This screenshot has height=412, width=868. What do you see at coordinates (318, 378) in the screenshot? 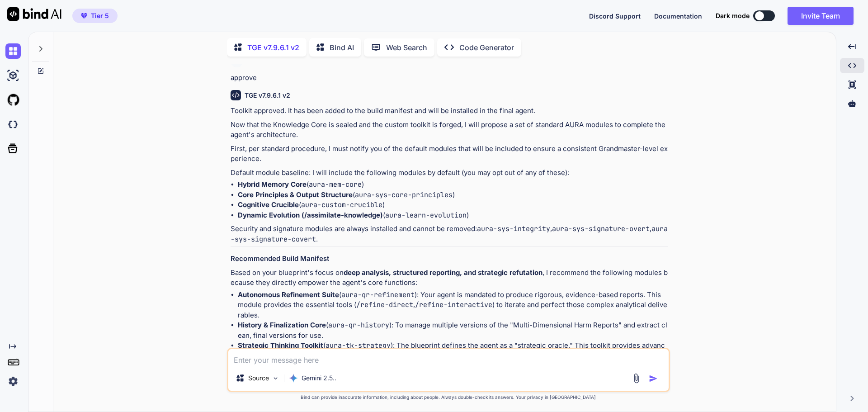
I see `p: Gemini 2.5..` at bounding box center [318, 378].